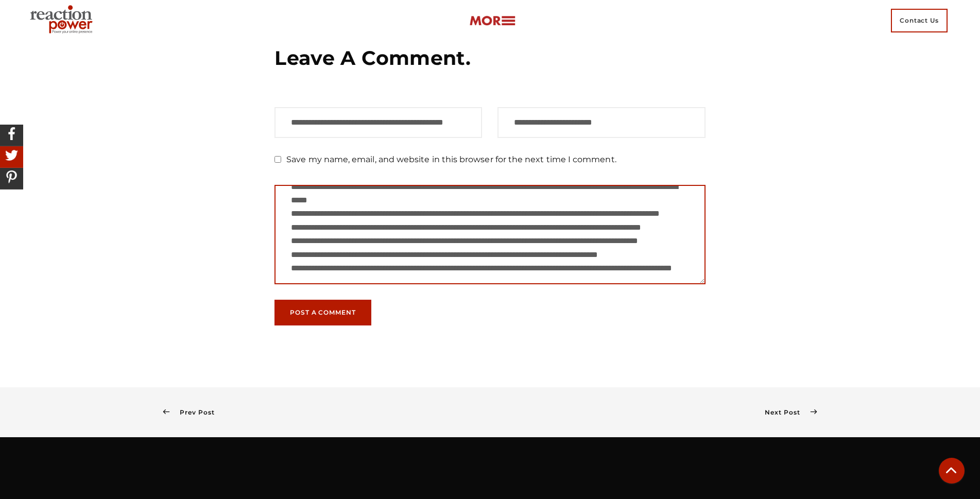  I want to click on a: Prev Post, so click(189, 412).